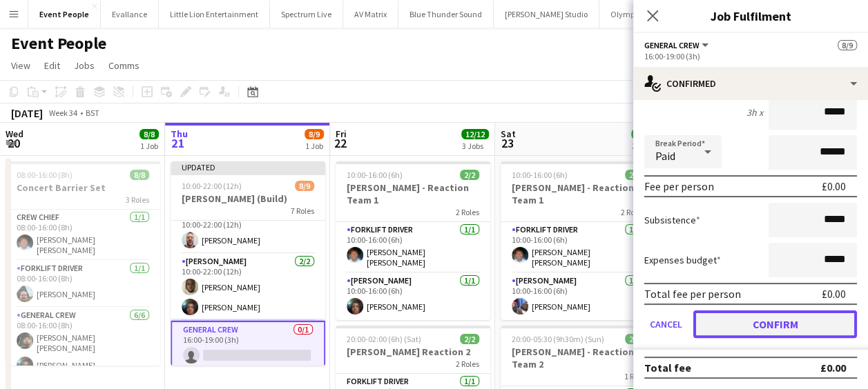 This screenshot has width=868, height=389. Describe the element at coordinates (248, 167) in the screenshot. I see `div: Updated` at that location.